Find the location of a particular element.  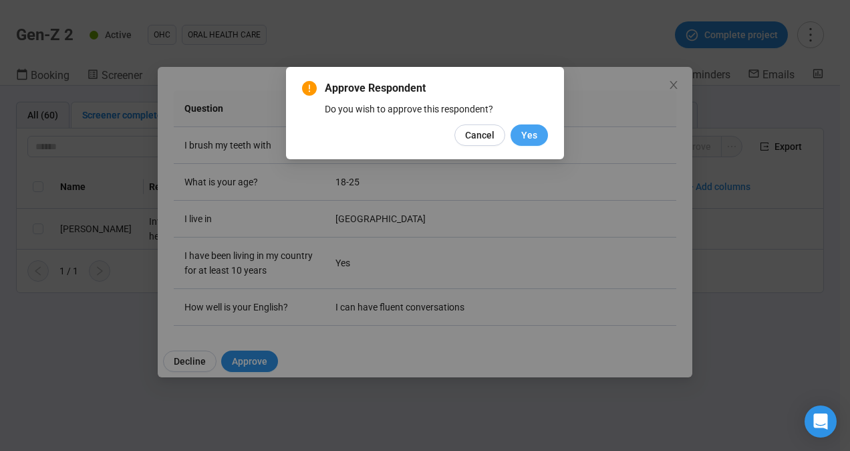

div: Do you wish to approve this respondent? is located at coordinates (437, 109).